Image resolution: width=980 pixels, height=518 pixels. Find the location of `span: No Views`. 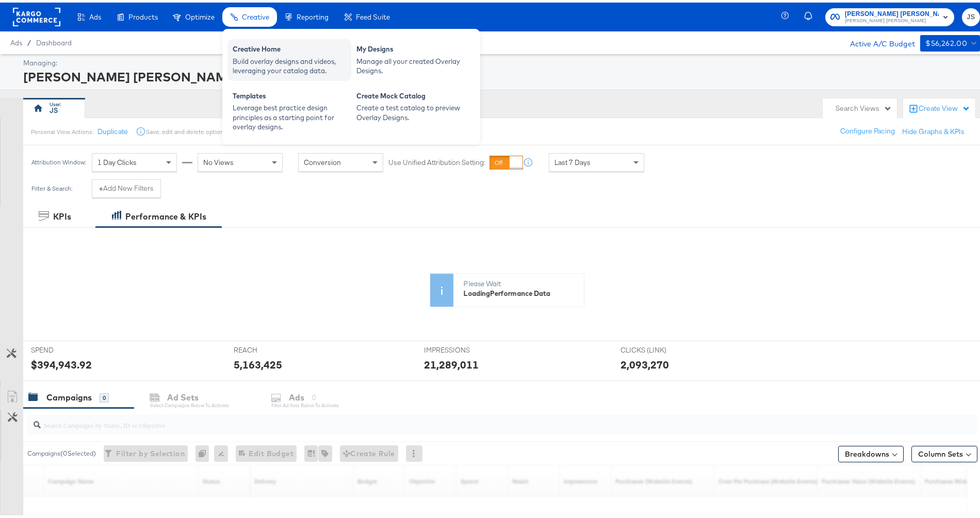

span: No Views is located at coordinates (218, 159).